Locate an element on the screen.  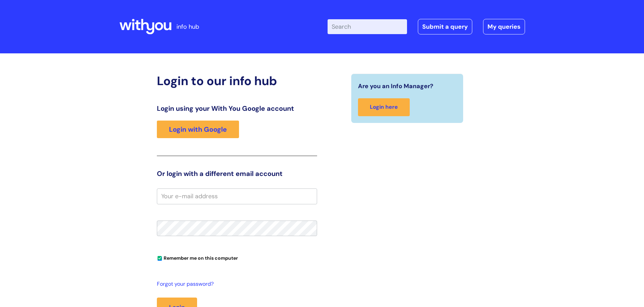
label: Remember me on this computer is located at coordinates (198, 257).